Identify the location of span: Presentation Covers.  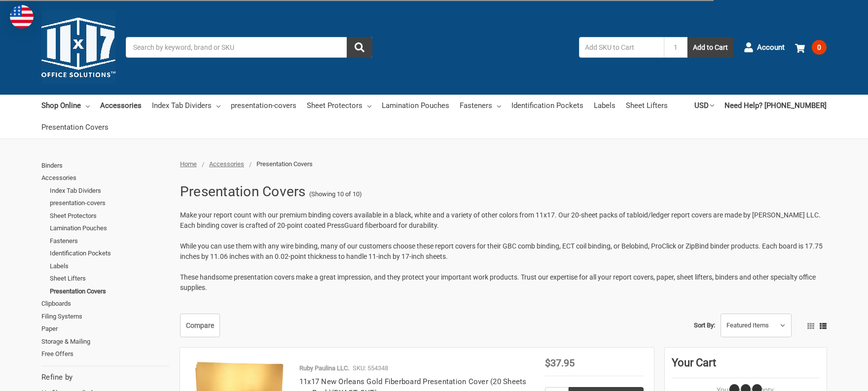
(285, 163).